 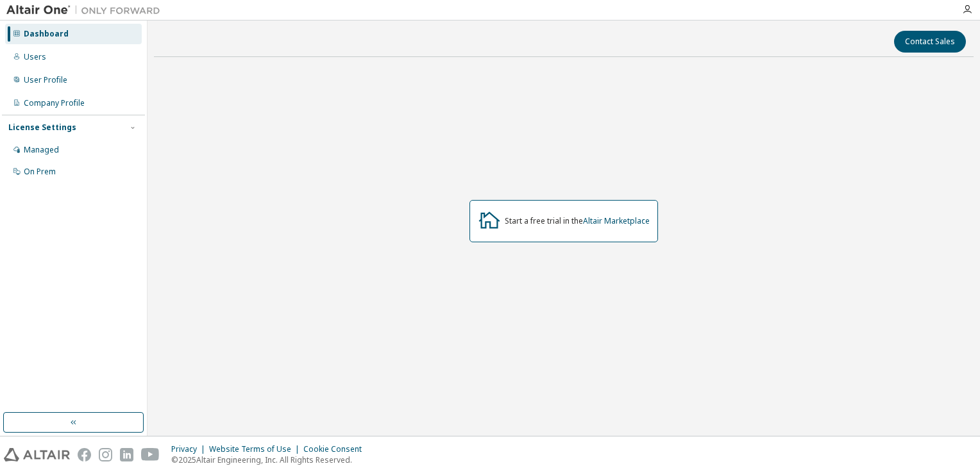 I want to click on div: Company Profile, so click(x=54, y=103).